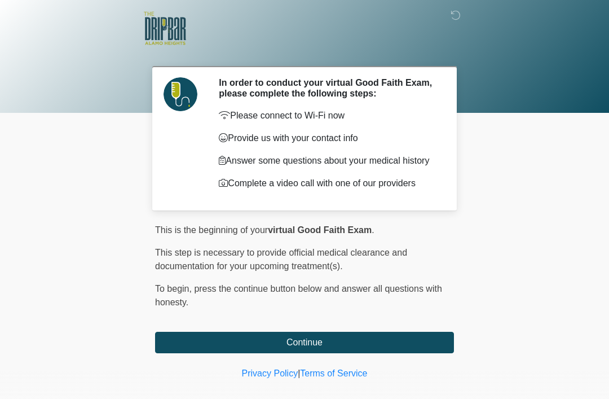  I want to click on strong: virtual Good Faith Exam, so click(320, 230).